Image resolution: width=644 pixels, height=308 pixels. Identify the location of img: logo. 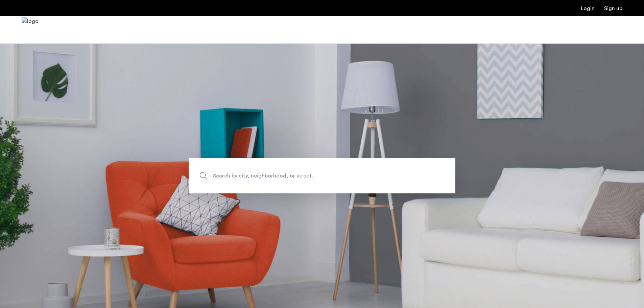
(30, 29).